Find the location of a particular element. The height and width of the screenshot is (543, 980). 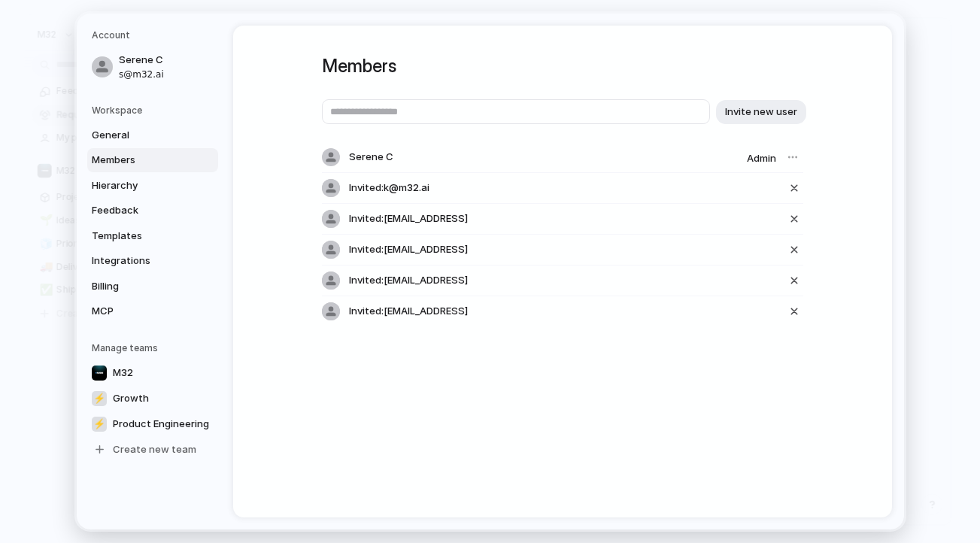

span: Members is located at coordinates (140, 160).